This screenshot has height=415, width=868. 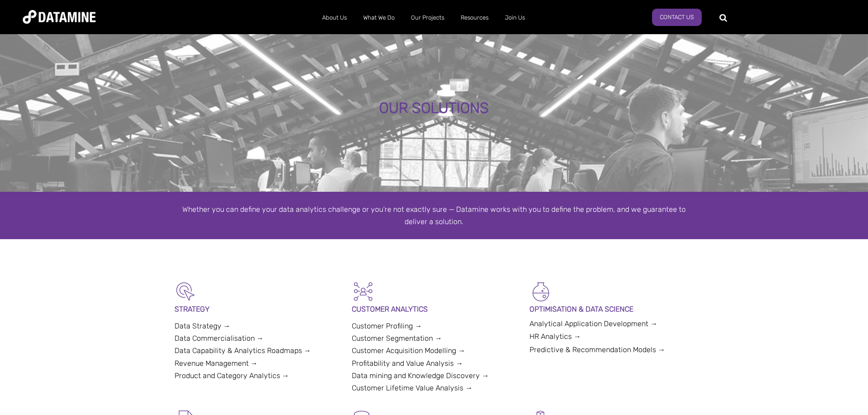 I want to click on a: Customer Acquisition Modelling →, so click(x=409, y=350).